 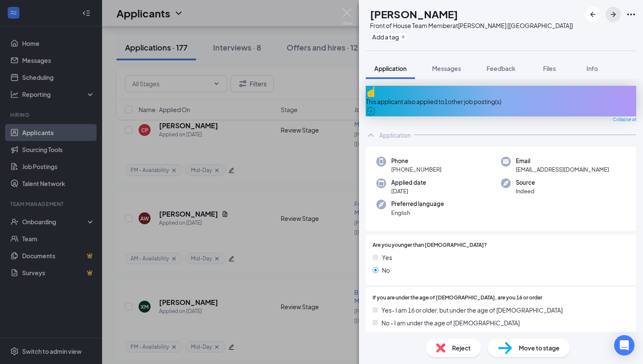 I want to click on button: PlusAdd a tag, so click(x=388, y=36).